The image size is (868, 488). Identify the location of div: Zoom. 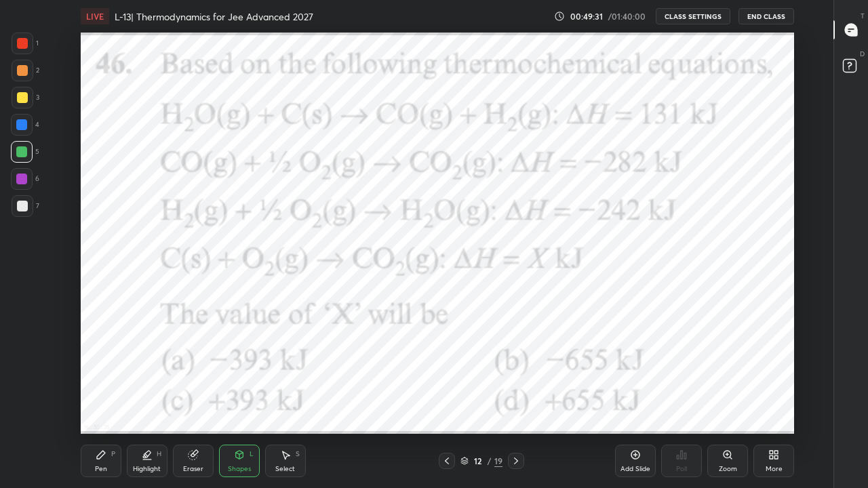
(727, 469).